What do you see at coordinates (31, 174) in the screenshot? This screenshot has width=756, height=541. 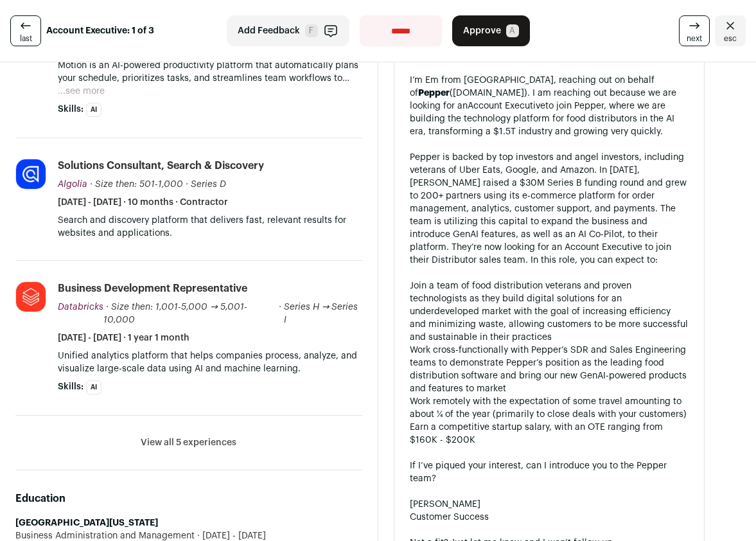 I see `img: 47c5f6655828a159e6a81f64bb3680b535492636e8d6f074d66c7bc8bf52beef.jpg` at bounding box center [31, 174].